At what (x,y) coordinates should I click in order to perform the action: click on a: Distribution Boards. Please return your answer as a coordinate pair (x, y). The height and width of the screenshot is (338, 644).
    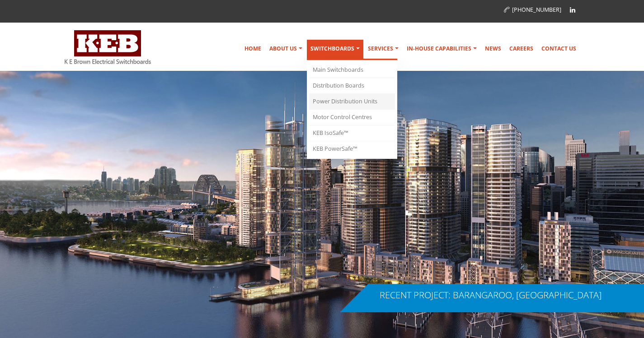
    Looking at the image, I should click on (352, 86).